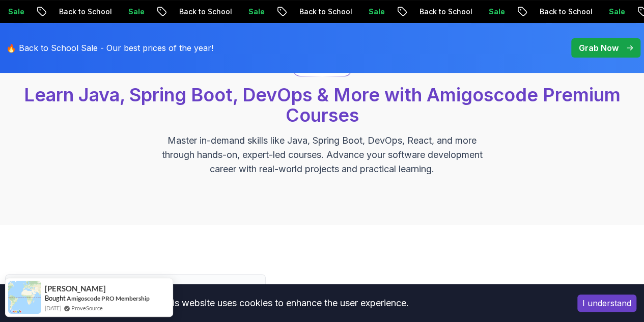 The width and height of the screenshot is (644, 322). I want to click on span: Bought, so click(55, 298).